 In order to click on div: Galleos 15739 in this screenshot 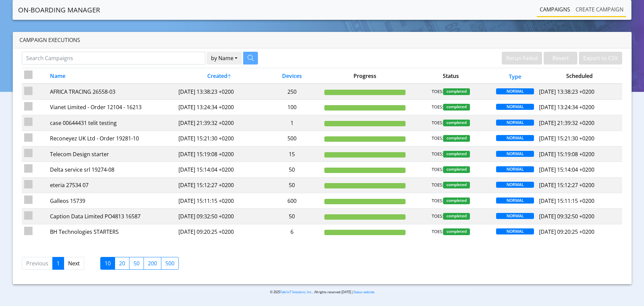, I will do `click(112, 201)`.